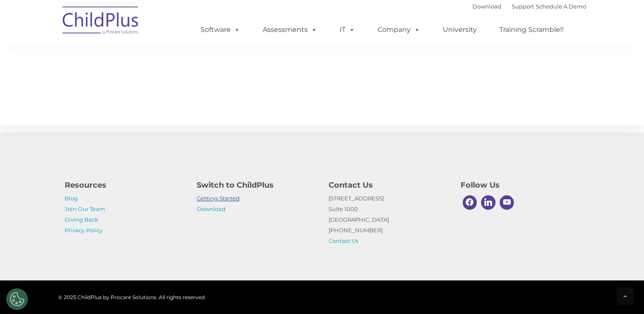  Describe the element at coordinates (101, 22) in the screenshot. I see `img: ChildPlus by Procare Solutions` at that location.